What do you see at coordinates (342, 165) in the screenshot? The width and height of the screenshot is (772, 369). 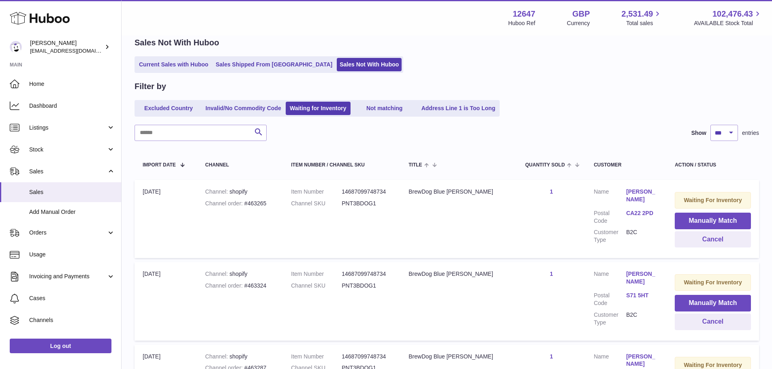 I see `div: Item Number / Channel SKU` at bounding box center [342, 165].